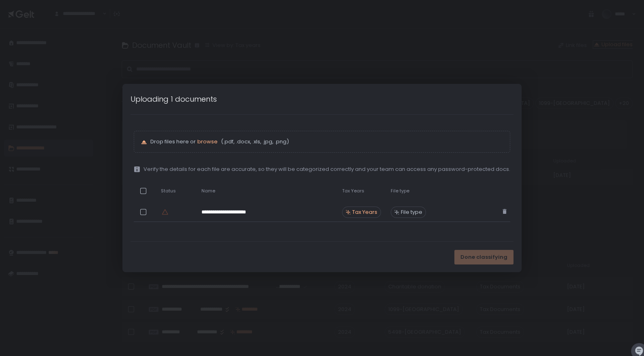 Image resolution: width=644 pixels, height=356 pixels. Describe the element at coordinates (254, 141) in the screenshot. I see `span: (.pdf, .docx, .xls, .jpg, .png)` at that location.